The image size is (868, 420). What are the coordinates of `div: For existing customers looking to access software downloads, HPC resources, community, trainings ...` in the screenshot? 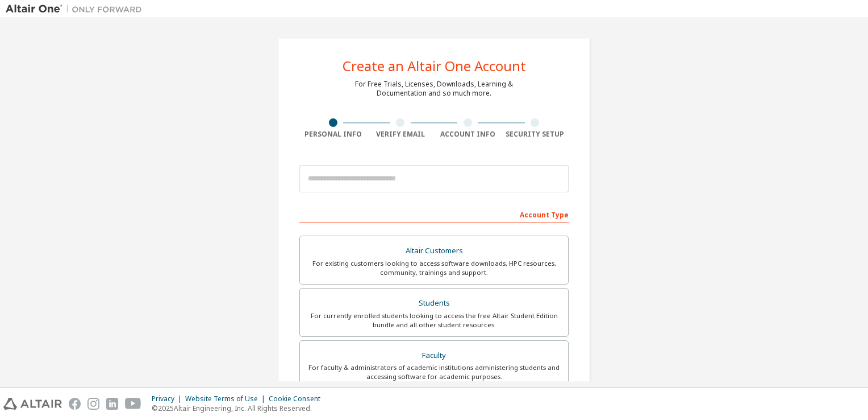 It's located at (434, 268).